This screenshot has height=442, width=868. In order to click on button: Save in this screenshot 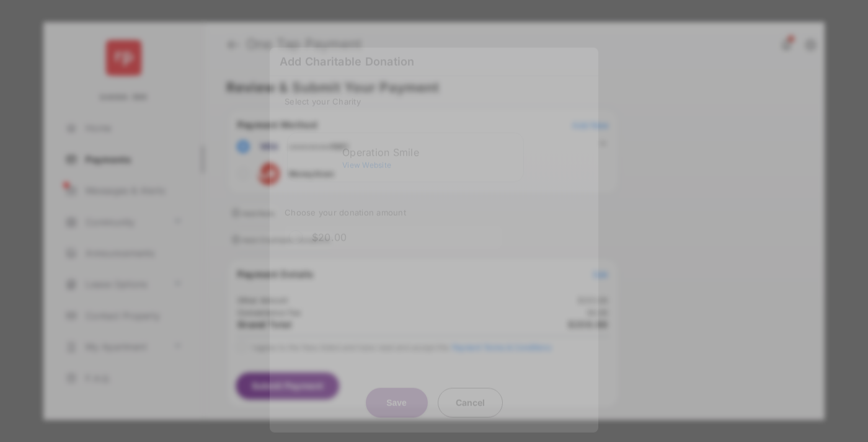, I will do `click(396, 403)`.